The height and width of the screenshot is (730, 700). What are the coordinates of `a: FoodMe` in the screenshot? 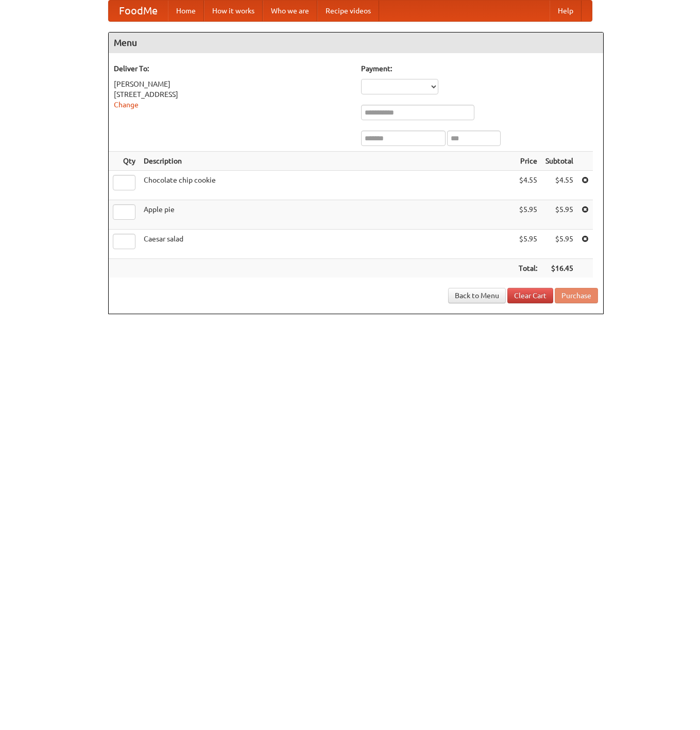 It's located at (138, 10).